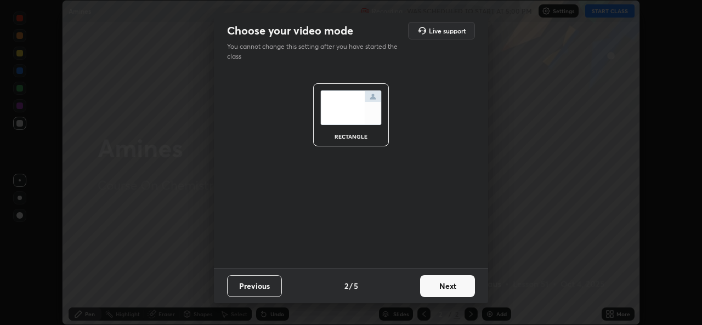 This screenshot has width=702, height=325. I want to click on h2: Choose your video mode, so click(290, 31).